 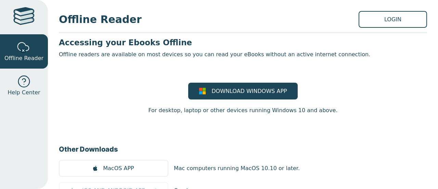 What do you see at coordinates (114, 168) in the screenshot?
I see `a: MacOS APP` at bounding box center [114, 168].